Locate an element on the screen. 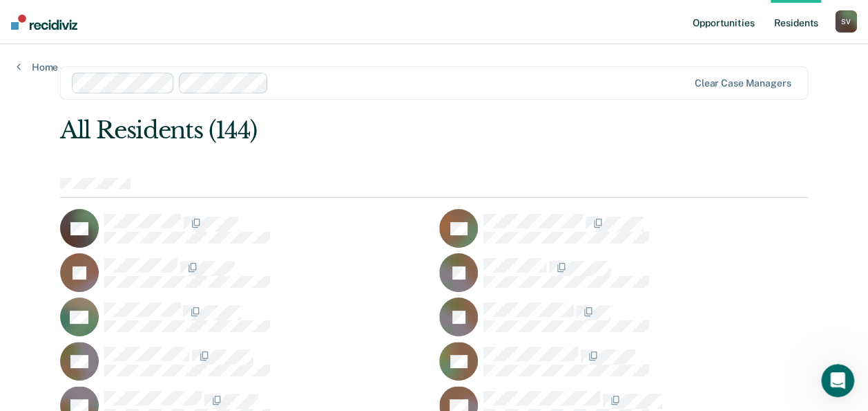 This screenshot has height=411, width=868. div: S V is located at coordinates (847, 21).